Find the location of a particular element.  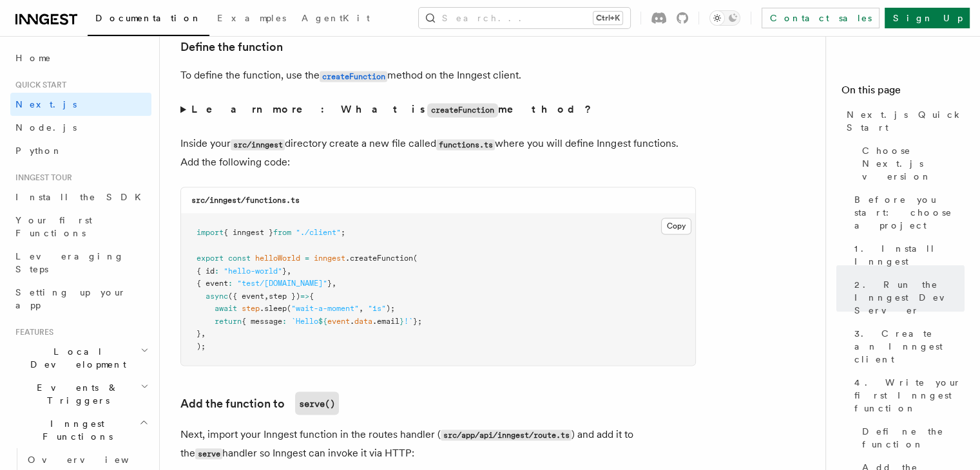

span: Overview is located at coordinates (94, 460).